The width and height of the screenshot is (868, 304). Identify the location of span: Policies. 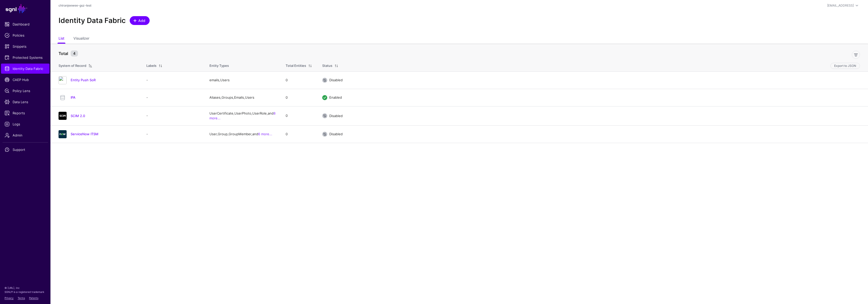
(25, 35).